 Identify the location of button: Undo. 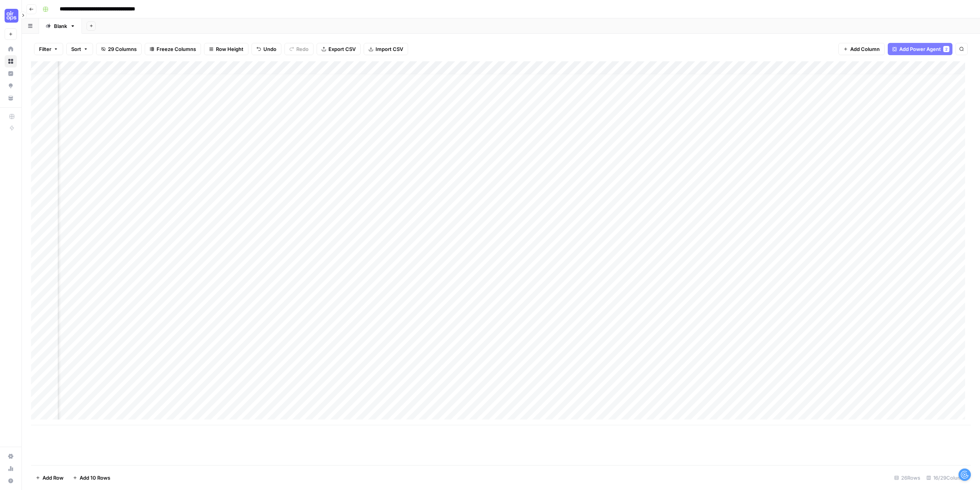
(267, 49).